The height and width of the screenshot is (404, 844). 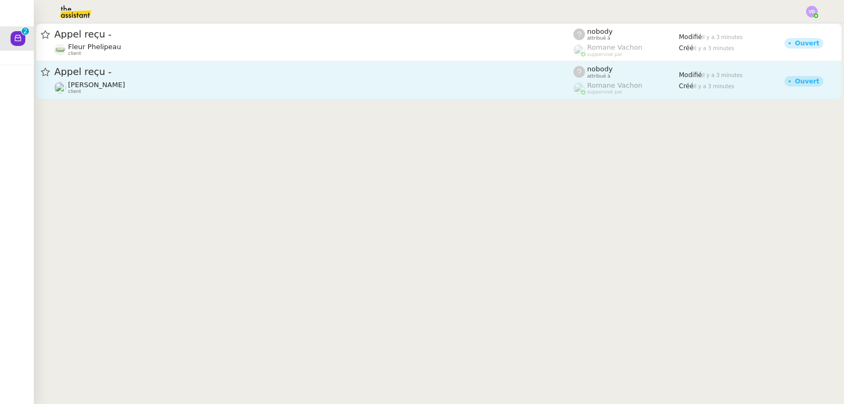 What do you see at coordinates (25, 32) in the screenshot?
I see `p: 2` at bounding box center [25, 32].